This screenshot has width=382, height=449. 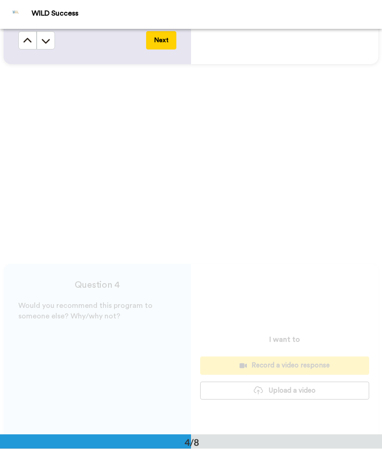 I want to click on h4: Question 4, so click(x=97, y=286).